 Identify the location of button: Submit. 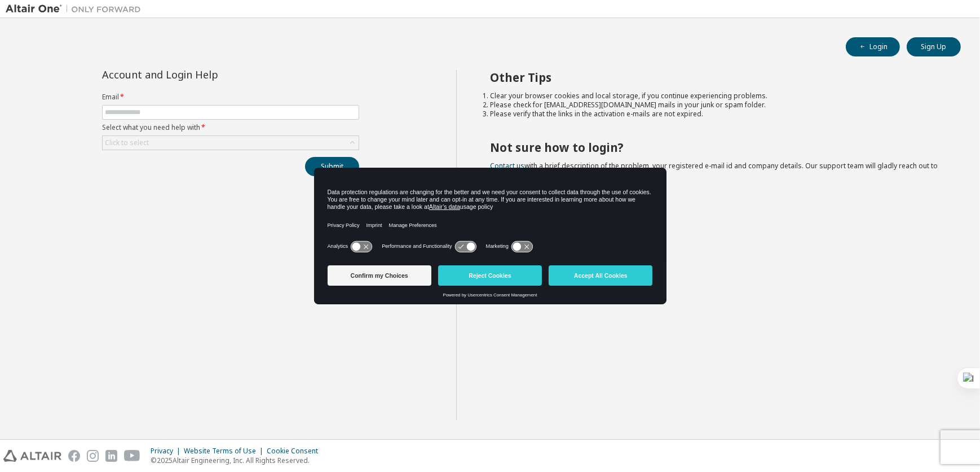
(332, 166).